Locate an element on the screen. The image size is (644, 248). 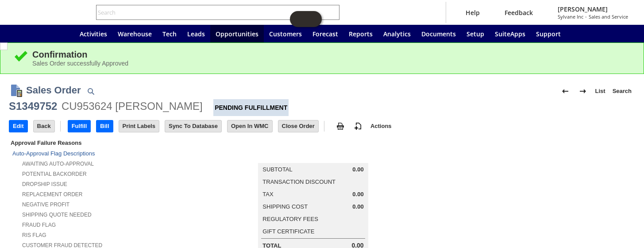
a: Fraud Flag is located at coordinates (39, 225).